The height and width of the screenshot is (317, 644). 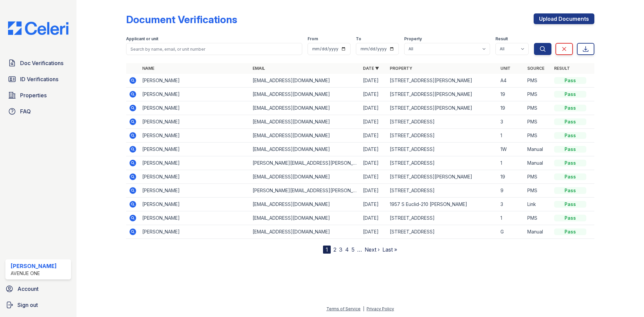 I want to click on a: 5, so click(x=353, y=250).